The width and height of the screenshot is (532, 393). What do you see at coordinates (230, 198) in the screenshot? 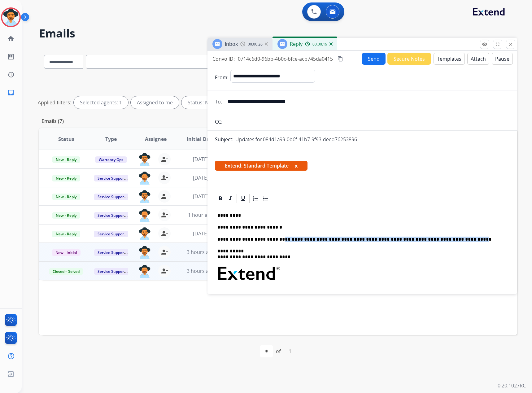
I see `div: Italic` at bounding box center [230, 198].